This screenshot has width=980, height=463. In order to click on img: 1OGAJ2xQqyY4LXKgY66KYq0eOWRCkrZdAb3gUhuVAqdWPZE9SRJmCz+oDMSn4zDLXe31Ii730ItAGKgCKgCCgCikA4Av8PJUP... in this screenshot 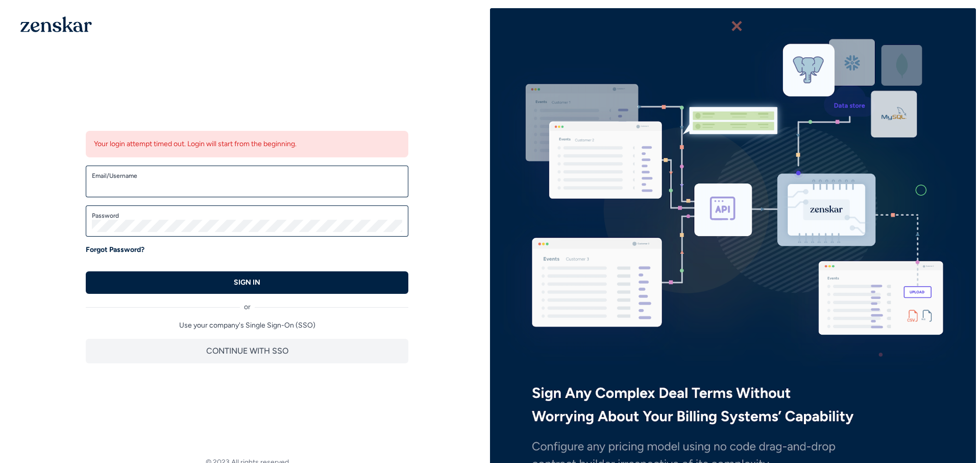, I will do `click(56, 24)`.